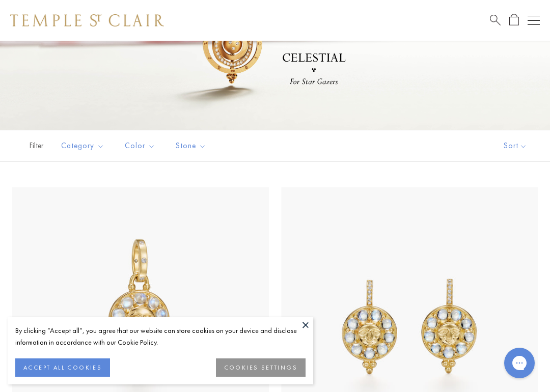 The width and height of the screenshot is (550, 392). I want to click on button: Category, so click(83, 145).